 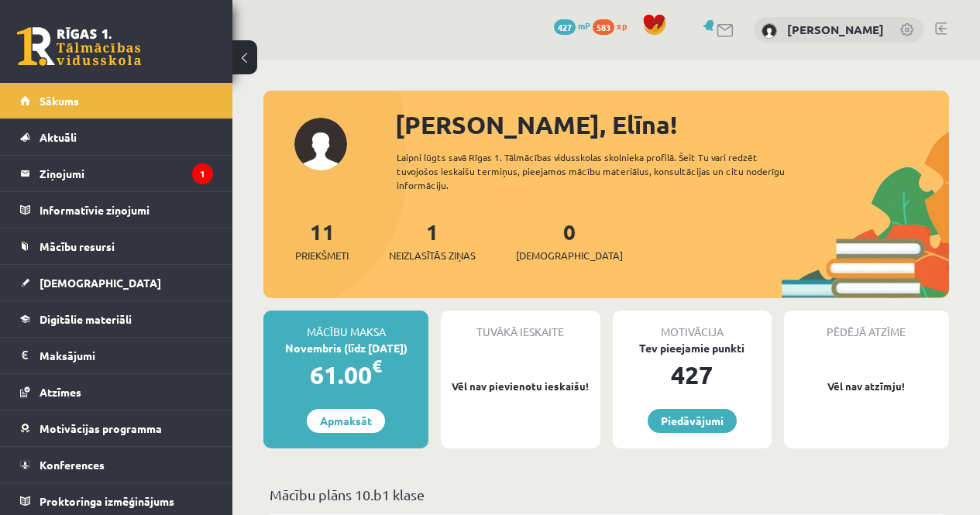 I want to click on img: Elīna Freimane, so click(x=769, y=31).